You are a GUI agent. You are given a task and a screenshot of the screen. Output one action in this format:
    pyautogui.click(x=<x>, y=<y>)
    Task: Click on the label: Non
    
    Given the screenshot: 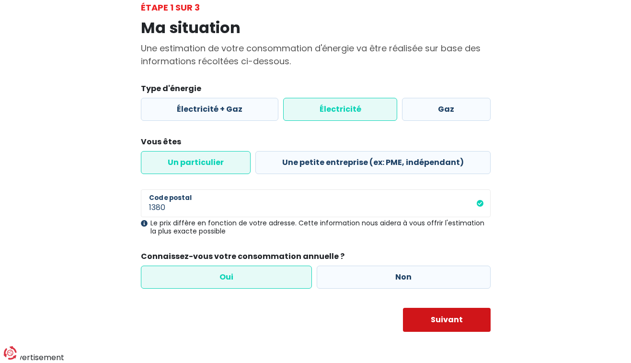 What is the action you would take?
    pyautogui.click(x=404, y=277)
    